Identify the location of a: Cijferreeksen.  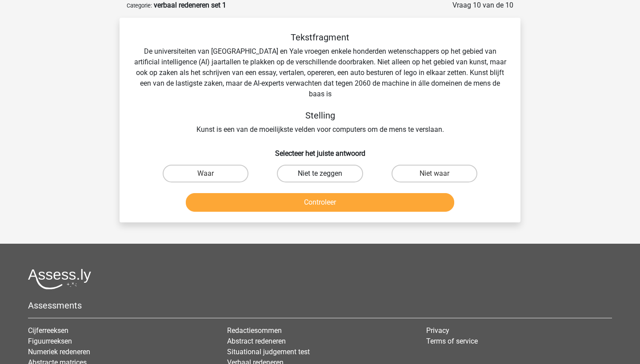
(48, 331).